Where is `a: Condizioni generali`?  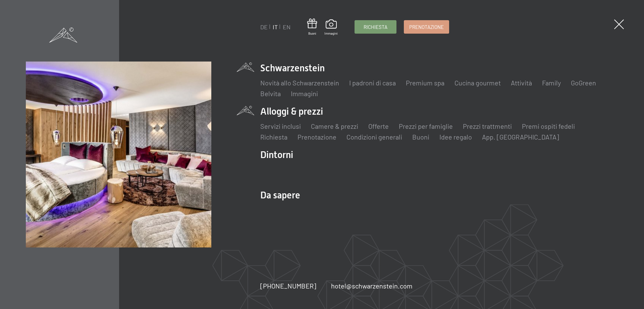 a: Condizioni generali is located at coordinates (374, 136).